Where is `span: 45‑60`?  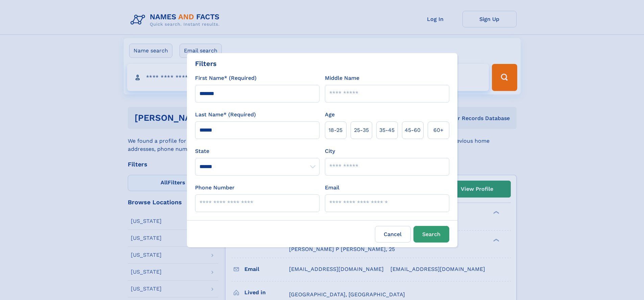 span: 45‑60 is located at coordinates (412, 130).